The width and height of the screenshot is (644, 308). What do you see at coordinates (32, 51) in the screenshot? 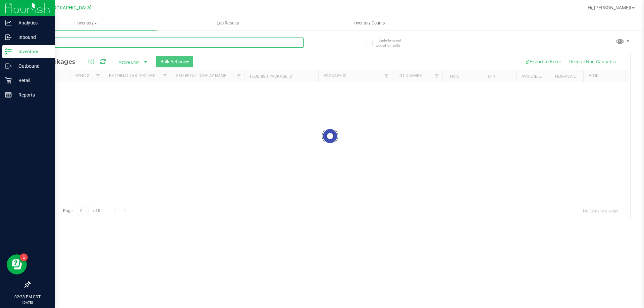
I see `p: Inventory` at bounding box center [32, 51].